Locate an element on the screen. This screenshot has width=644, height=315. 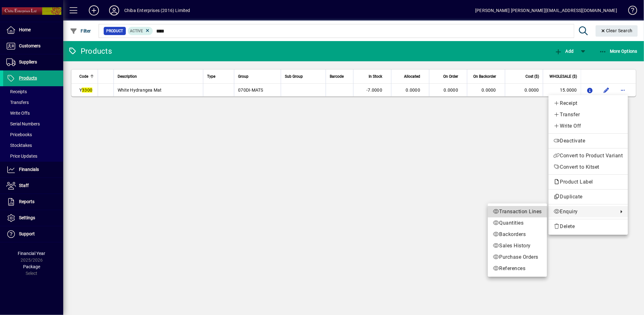
span: Sales History is located at coordinates (517, 246).